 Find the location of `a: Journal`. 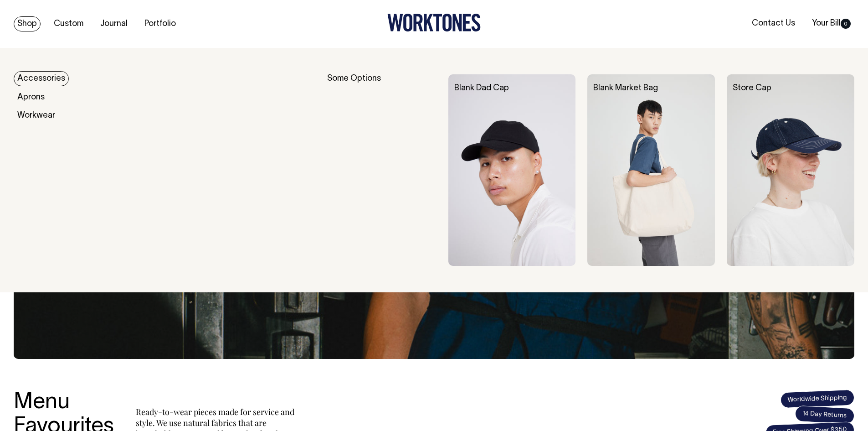

a: Journal is located at coordinates (114, 24).